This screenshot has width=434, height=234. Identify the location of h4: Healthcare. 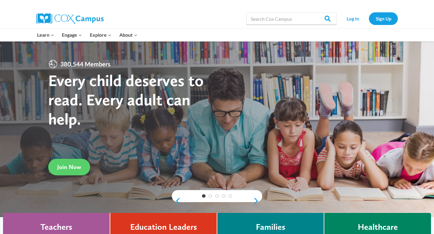
(377, 227).